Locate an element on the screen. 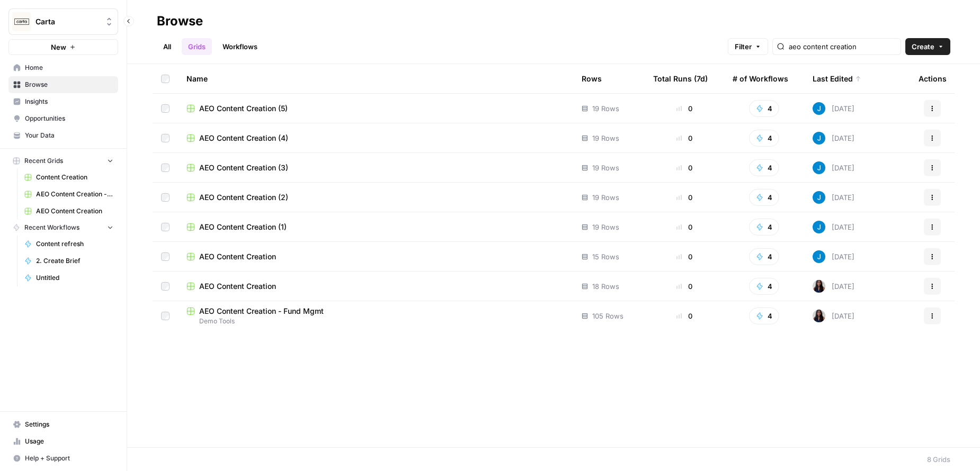  span: Filter is located at coordinates (743, 47).